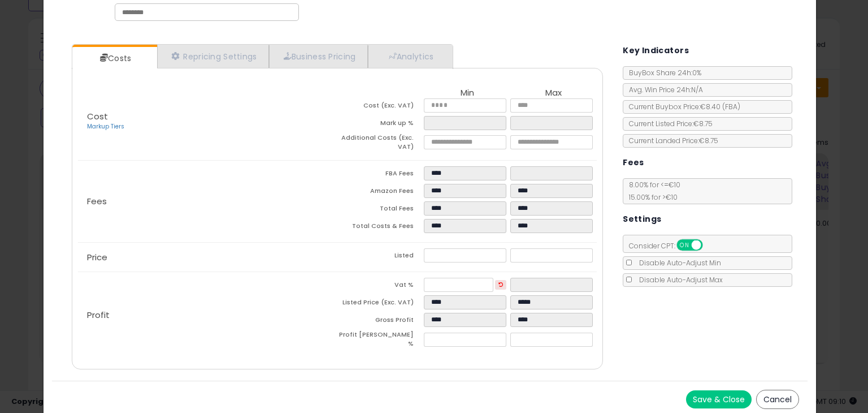 This screenshot has width=868, height=413. What do you see at coordinates (642, 219) in the screenshot?
I see `h5: Settings` at bounding box center [642, 219].